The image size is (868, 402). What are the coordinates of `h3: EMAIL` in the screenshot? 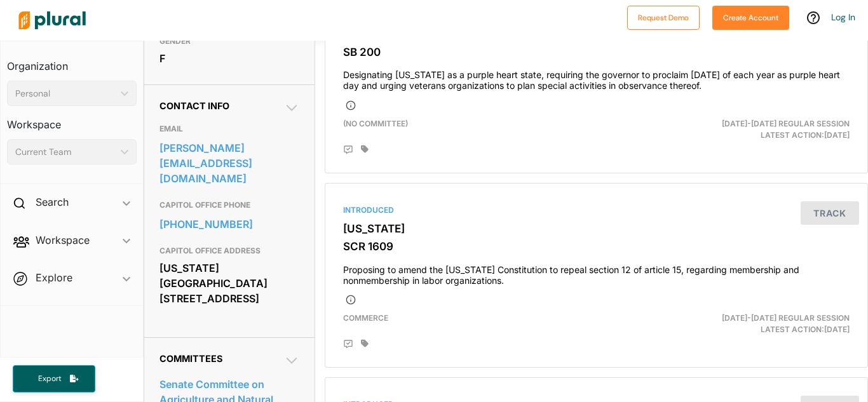 It's located at (229, 129).